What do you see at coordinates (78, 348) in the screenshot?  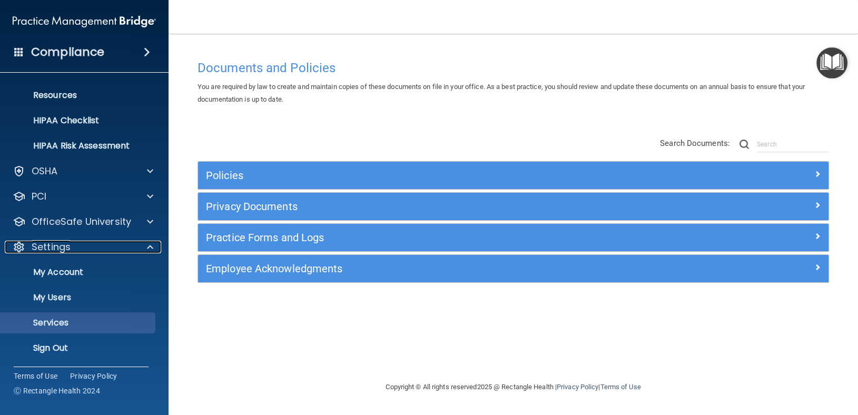 I see `p: Sign Out` at bounding box center [78, 348].